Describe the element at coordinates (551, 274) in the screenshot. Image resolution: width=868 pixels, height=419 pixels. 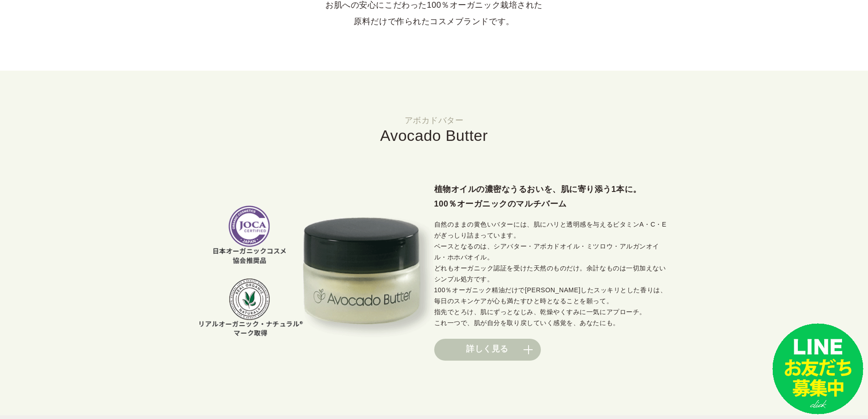
I see `p: 自然のままの黄色いバターには、肌にハリと透明感を与えるビタミンA・C・Eがぎっしり詰まっています。 ベースとなるのは、シアバター・アボカドオイル・ミツロウ・アルガンオイル・ホホバオイル。 どれも...` at that location.